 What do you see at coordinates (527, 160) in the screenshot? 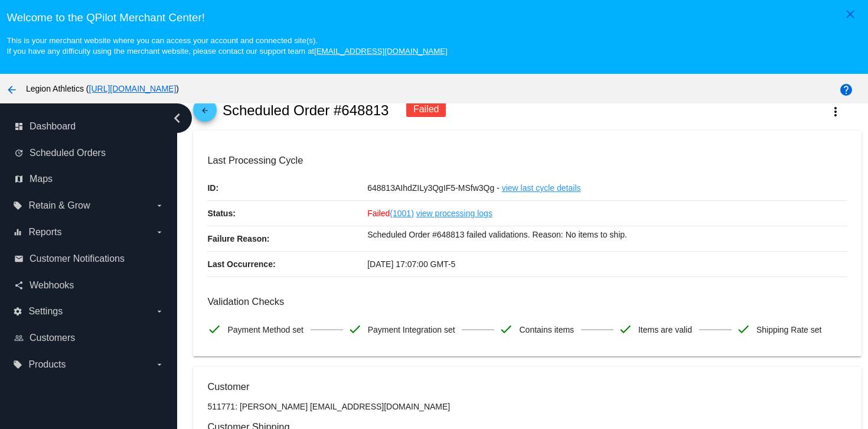
I see `h3: Last Processing Cycle` at bounding box center [527, 160].